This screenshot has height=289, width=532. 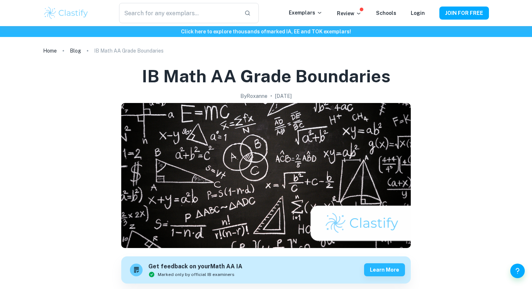 What do you see at coordinates (50, 51) in the screenshot?
I see `a: Home` at bounding box center [50, 51].